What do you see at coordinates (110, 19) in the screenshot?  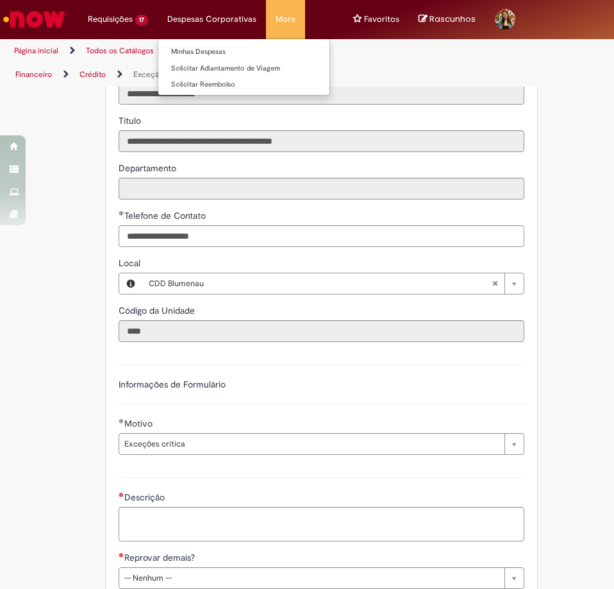 I see `span: Requisições` at bounding box center [110, 19].